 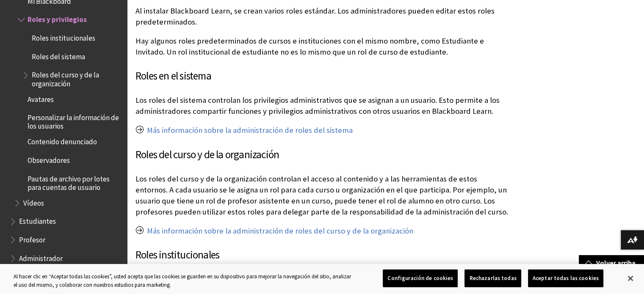 I want to click on span: Vídeos, so click(x=33, y=201).